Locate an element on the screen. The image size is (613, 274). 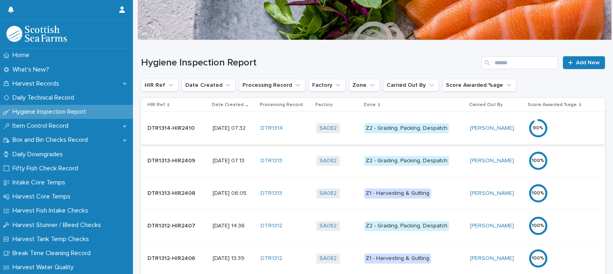
div: 90 % is located at coordinates (538, 128).